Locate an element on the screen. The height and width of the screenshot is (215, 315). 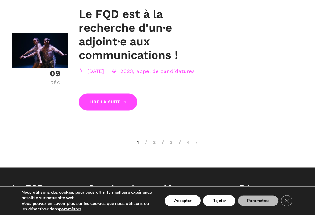
h1: Menu is located at coordinates (196, 188).